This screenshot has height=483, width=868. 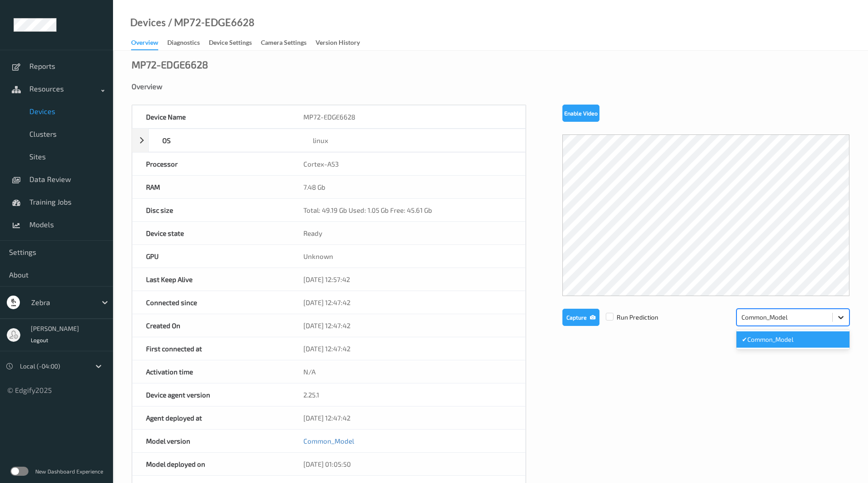 I want to click on div: OSlinux, so click(x=329, y=140).